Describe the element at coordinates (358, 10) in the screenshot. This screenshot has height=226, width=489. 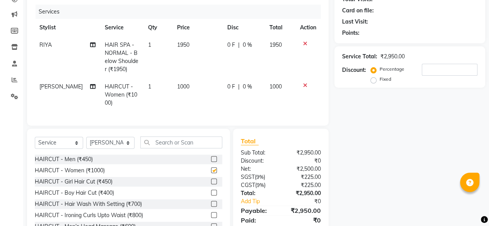
I see `div: Card on file:` at that location.